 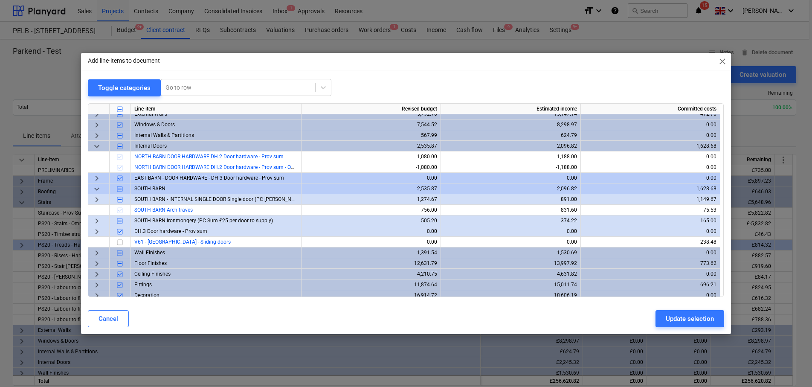 I want to click on div: 1,188.00, so click(x=511, y=157).